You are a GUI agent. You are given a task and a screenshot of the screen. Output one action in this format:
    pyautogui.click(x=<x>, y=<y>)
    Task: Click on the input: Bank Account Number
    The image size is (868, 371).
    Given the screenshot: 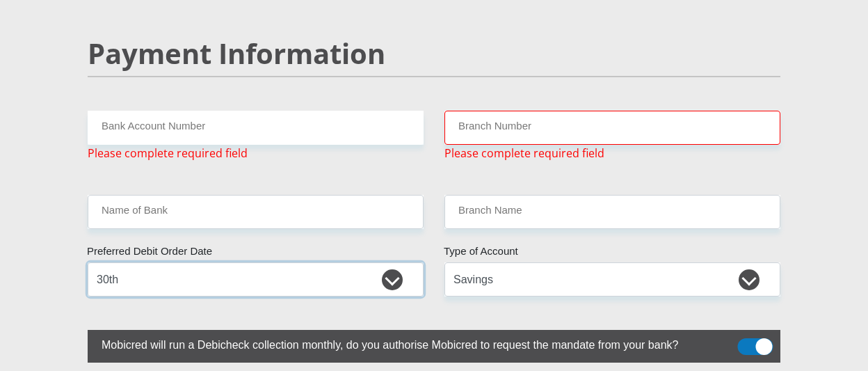 What is the action you would take?
    pyautogui.click(x=255, y=127)
    